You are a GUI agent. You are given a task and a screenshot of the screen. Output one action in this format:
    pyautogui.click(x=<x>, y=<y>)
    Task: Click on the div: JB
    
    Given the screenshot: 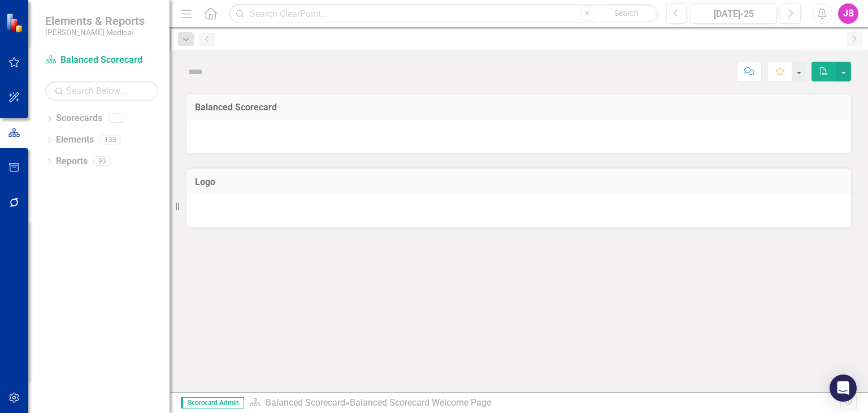 What is the action you would take?
    pyautogui.click(x=848, y=14)
    